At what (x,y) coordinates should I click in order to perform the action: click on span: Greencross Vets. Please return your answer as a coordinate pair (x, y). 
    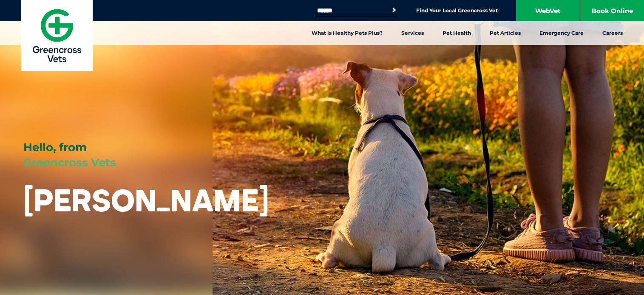
    Looking at the image, I should click on (70, 162).